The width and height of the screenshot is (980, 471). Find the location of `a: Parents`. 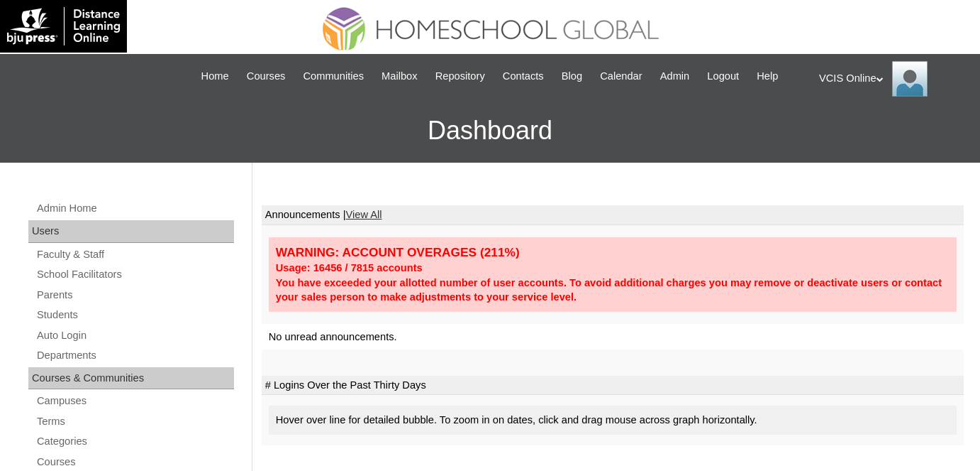

a: Parents is located at coordinates (135, 294).